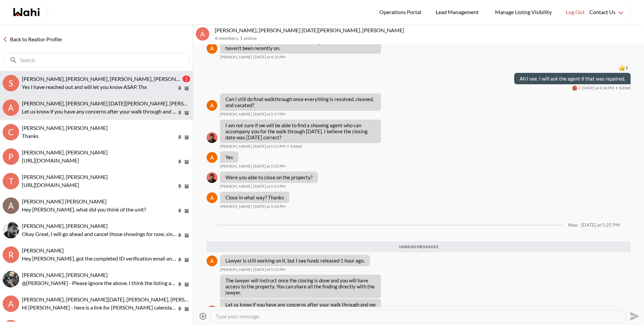  I want to click on span: 2, so click(580, 87).